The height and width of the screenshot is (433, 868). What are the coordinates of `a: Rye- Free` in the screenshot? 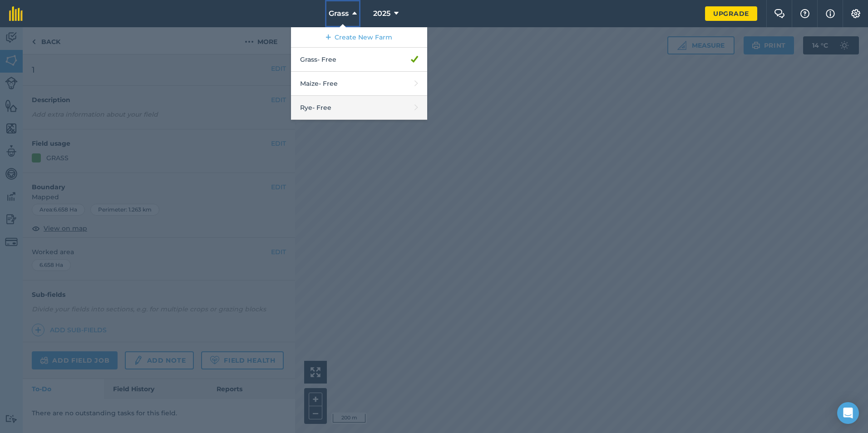 It's located at (359, 107).